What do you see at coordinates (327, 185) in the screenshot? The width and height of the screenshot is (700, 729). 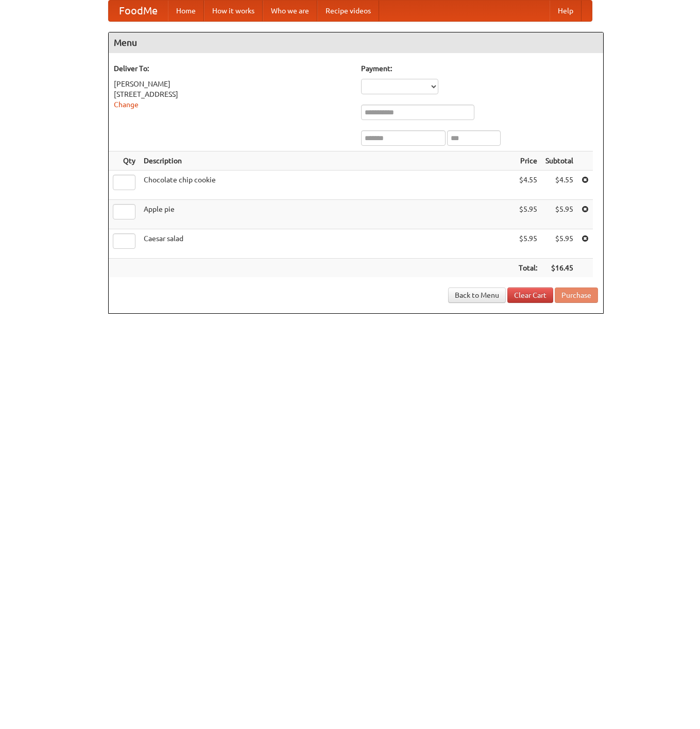 I see `td: Chocolate chip cookie` at bounding box center [327, 185].